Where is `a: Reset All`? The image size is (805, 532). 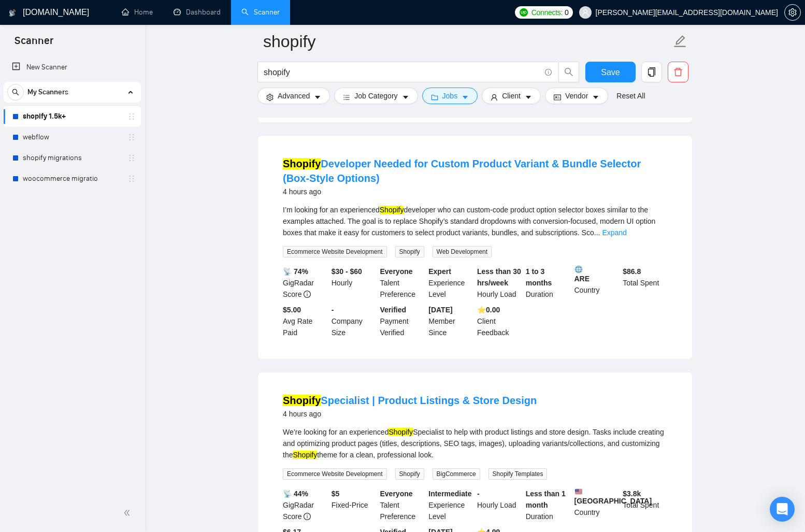 a: Reset All is located at coordinates (630, 96).